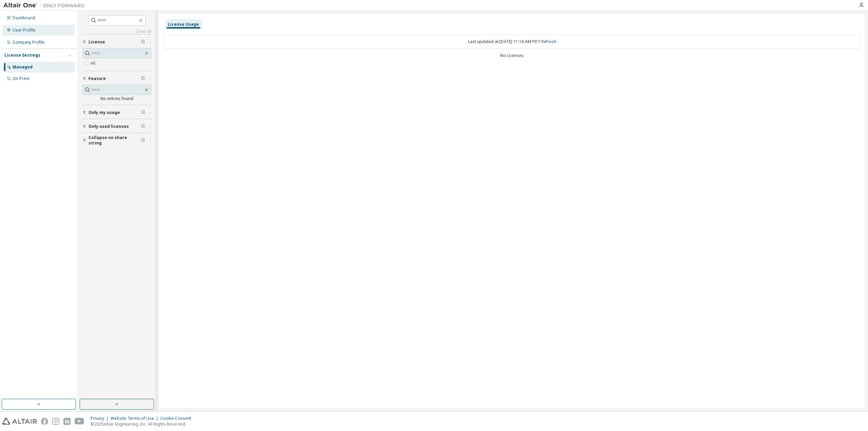  I want to click on div: Dashboard, so click(24, 18).